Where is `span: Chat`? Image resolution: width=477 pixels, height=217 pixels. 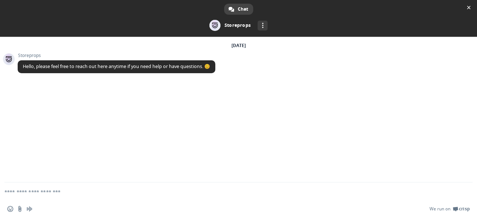
span: Chat is located at coordinates (243, 9).